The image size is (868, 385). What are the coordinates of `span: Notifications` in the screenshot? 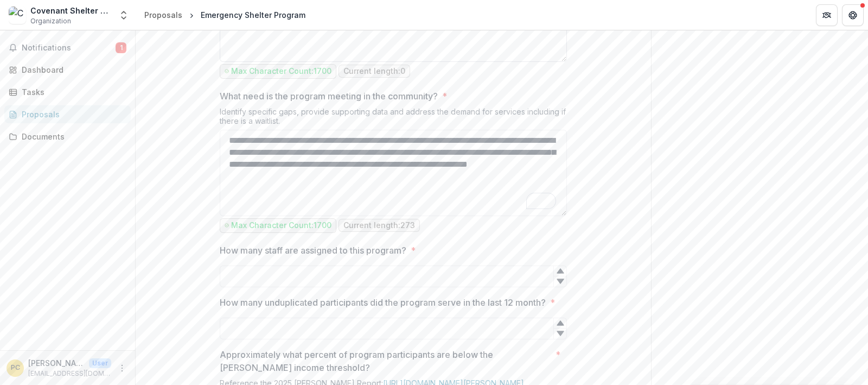 It's located at (68, 48).